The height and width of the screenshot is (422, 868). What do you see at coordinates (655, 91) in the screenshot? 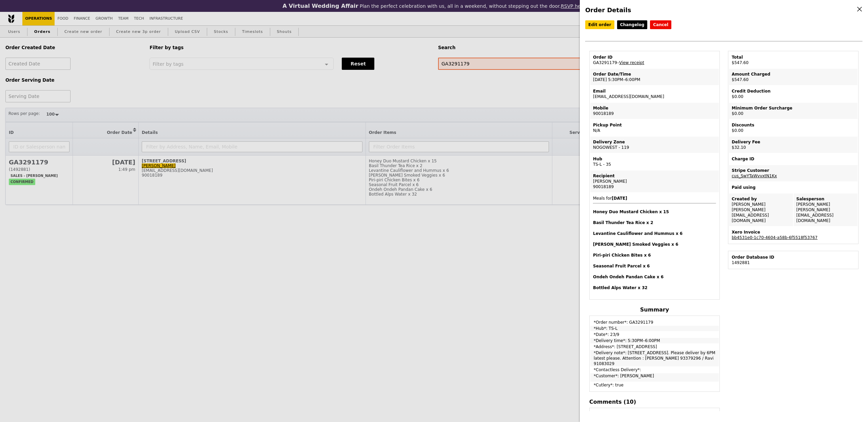
I see `div: Email` at bounding box center [655, 91].